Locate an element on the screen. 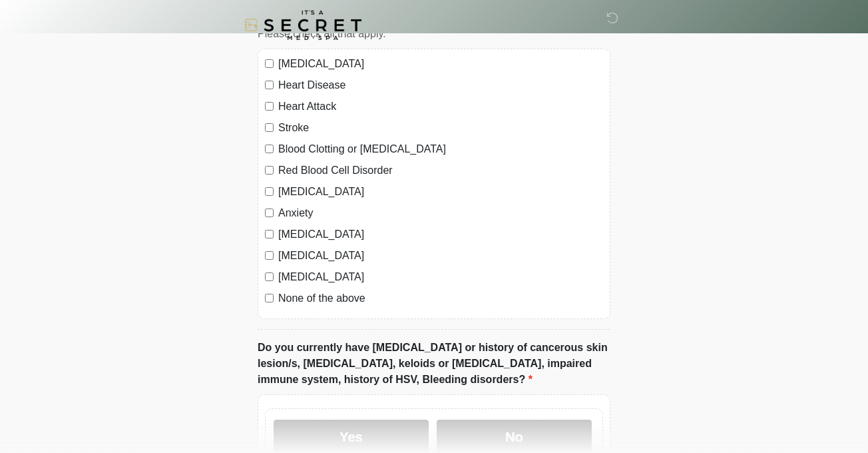  img: It's A Secret Med Spa Logo is located at coordinates (303, 25).